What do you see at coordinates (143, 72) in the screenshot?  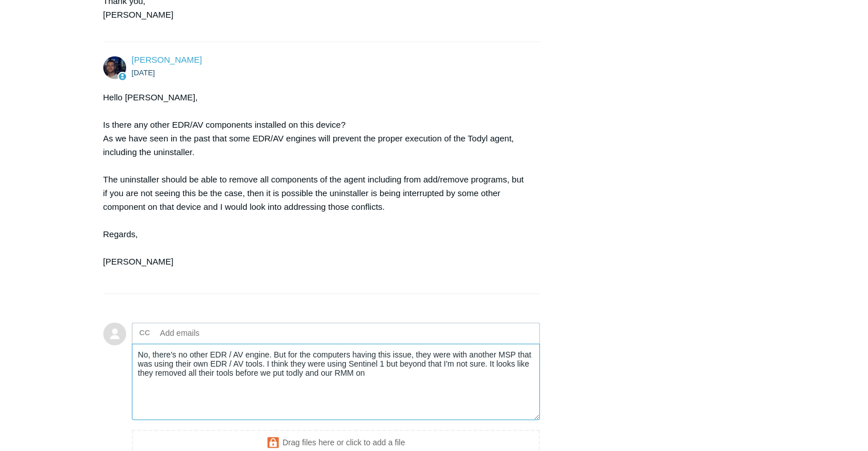 I see `time: 09/17/2025, 13:47` at bounding box center [143, 72].